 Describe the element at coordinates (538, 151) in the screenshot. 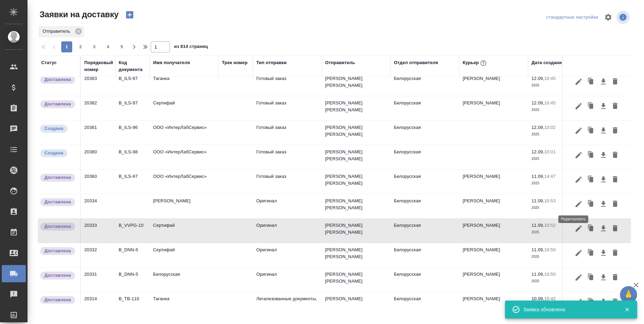

I see `p: 12.09,` at that location.